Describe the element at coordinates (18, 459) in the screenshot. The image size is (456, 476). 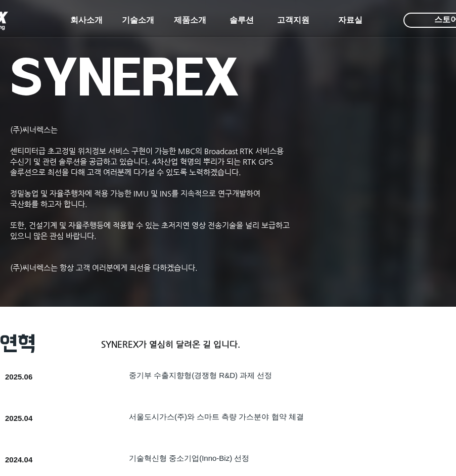
I see `span: 2024.04` at that location.